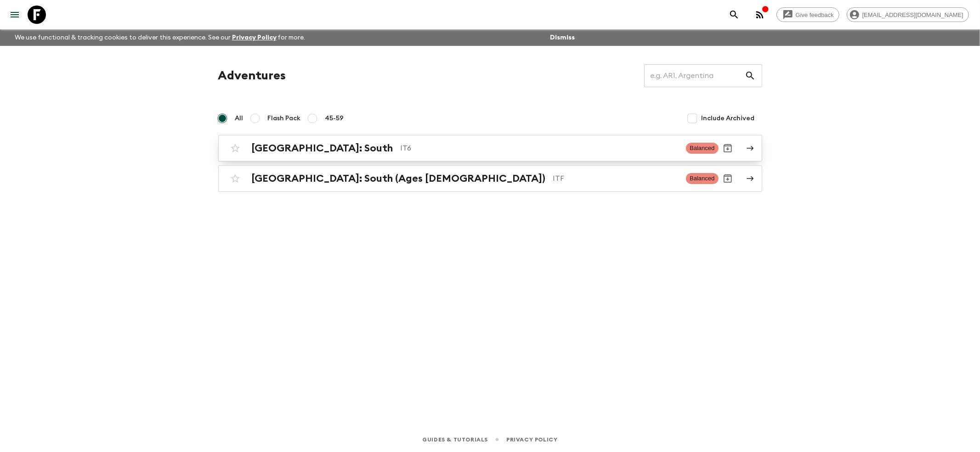 The width and height of the screenshot is (980, 452). I want to click on span: 45-59, so click(334, 119).